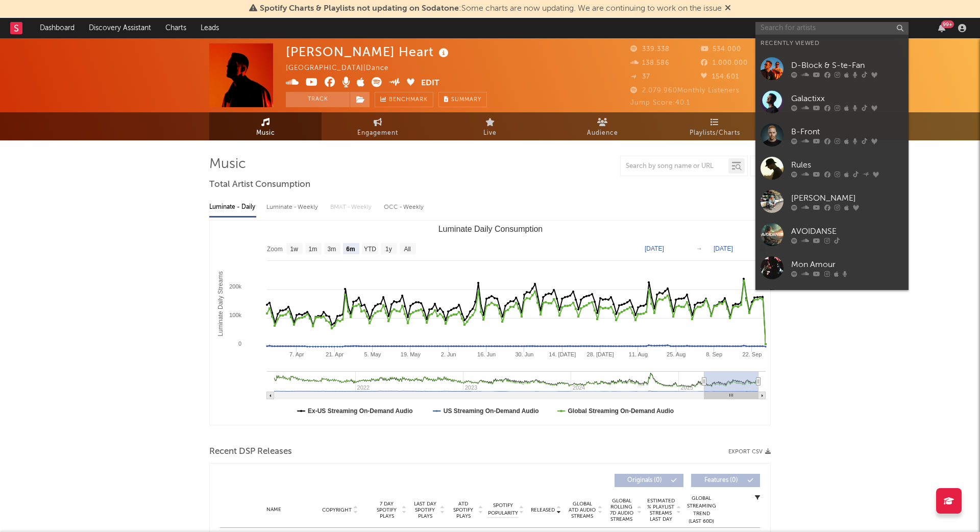 The height and width of the screenshot is (532, 980). I want to click on span: Music, so click(265, 133).